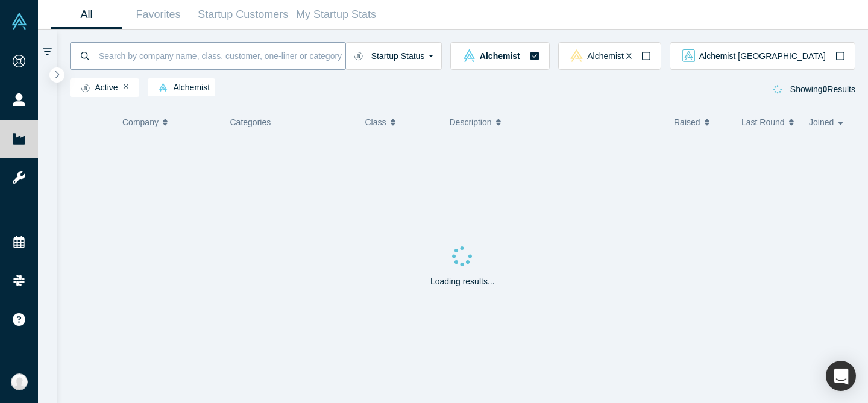 Image resolution: width=868 pixels, height=403 pixels. I want to click on button: Joined, so click(827, 123).